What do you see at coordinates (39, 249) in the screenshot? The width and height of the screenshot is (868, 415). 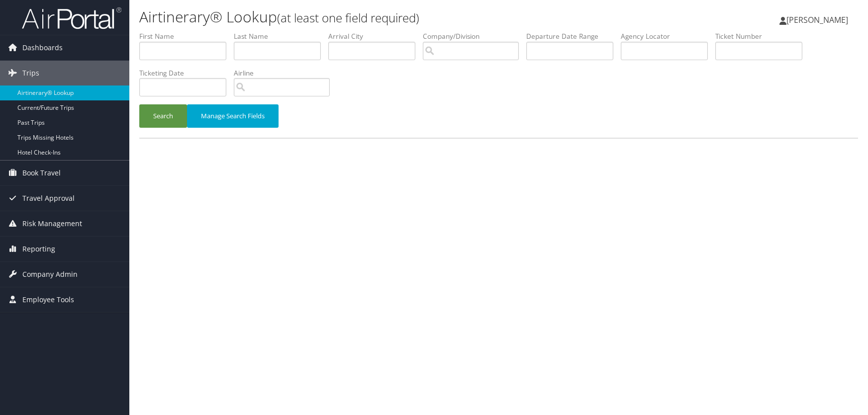 I see `span: Reporting` at bounding box center [39, 249].